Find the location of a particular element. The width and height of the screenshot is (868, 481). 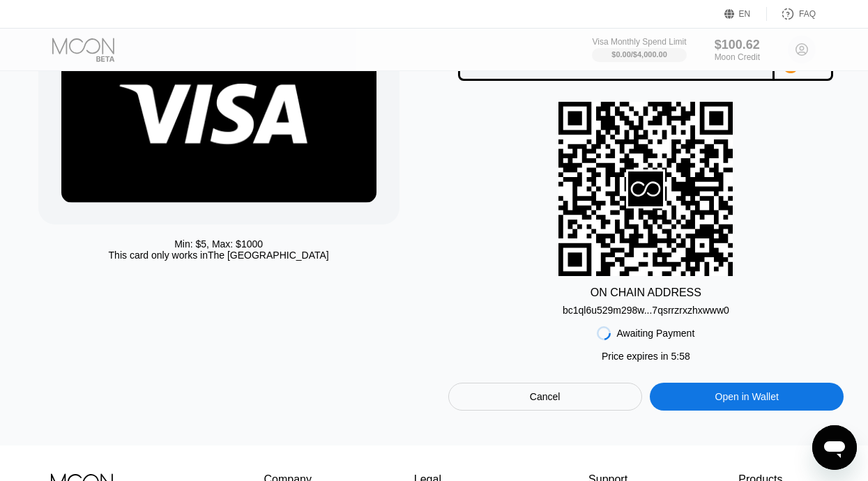

div: Min: $ 5 , Max: $ 1000 is located at coordinates (218, 244).